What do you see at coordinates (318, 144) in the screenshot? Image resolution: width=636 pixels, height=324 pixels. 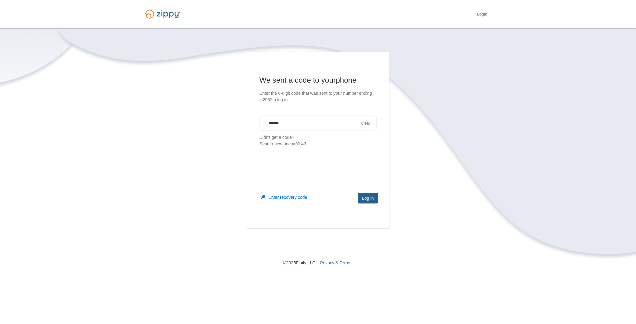 I see `div: Send a new one in 00:43` at bounding box center [318, 144].